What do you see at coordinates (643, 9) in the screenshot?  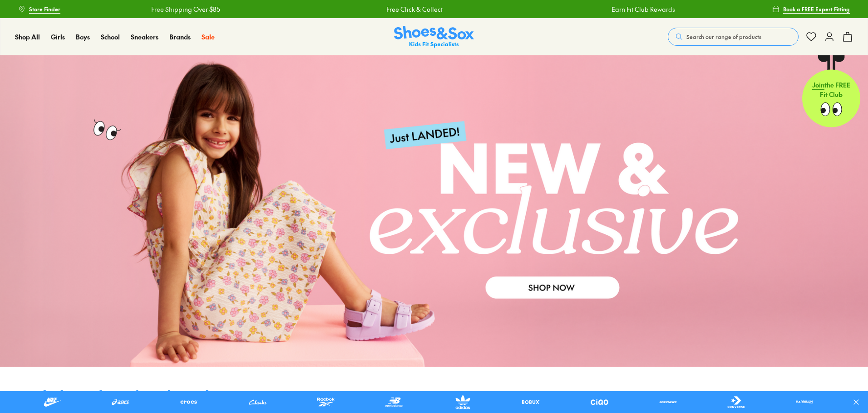 I see `a: Earn Fit Club Rewards` at bounding box center [643, 9].